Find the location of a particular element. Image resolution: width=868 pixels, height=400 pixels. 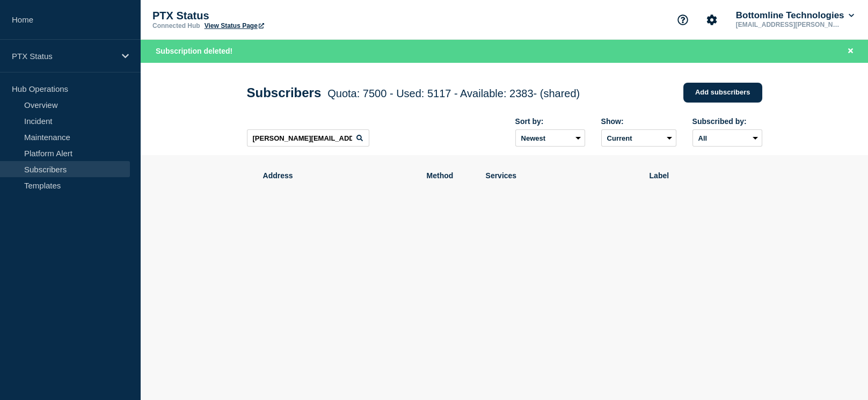

span: Address is located at coordinates (337, 176).